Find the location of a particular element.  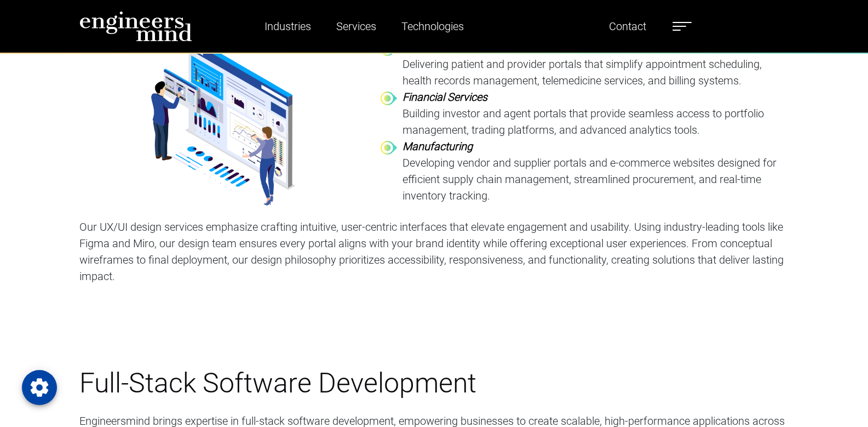

strong: Financial Services is located at coordinates (444, 97).